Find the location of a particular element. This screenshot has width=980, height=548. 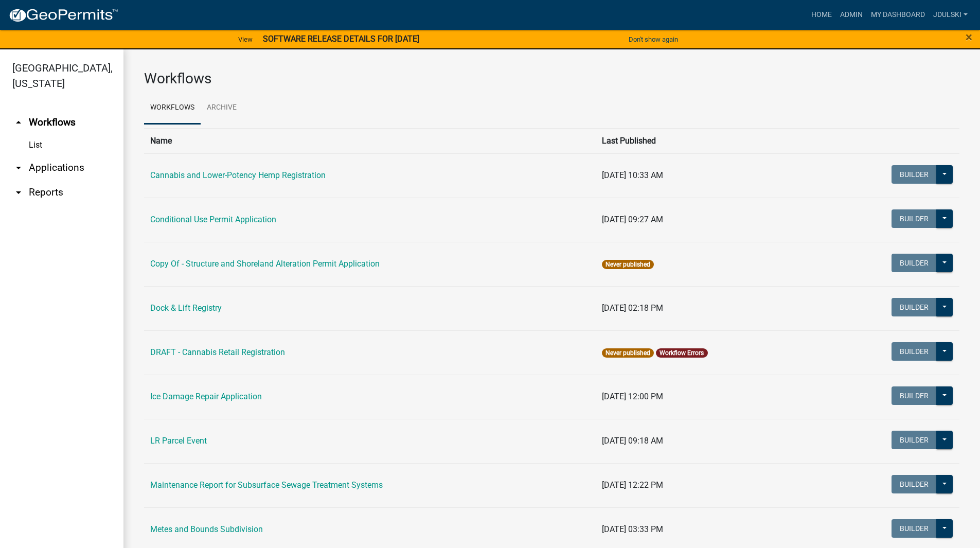

a: Archive is located at coordinates (222, 108).